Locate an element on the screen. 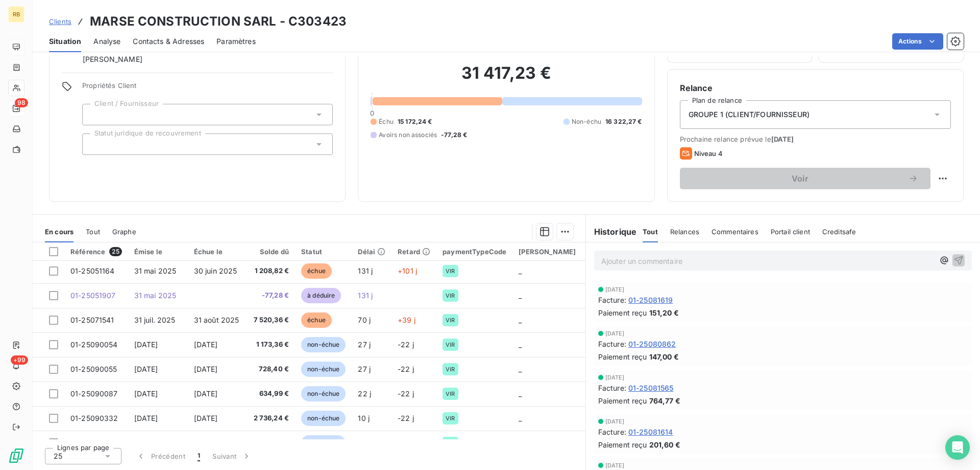 Image resolution: width=980 pixels, height=470 pixels. span: Niveau 4 is located at coordinates (709, 154).